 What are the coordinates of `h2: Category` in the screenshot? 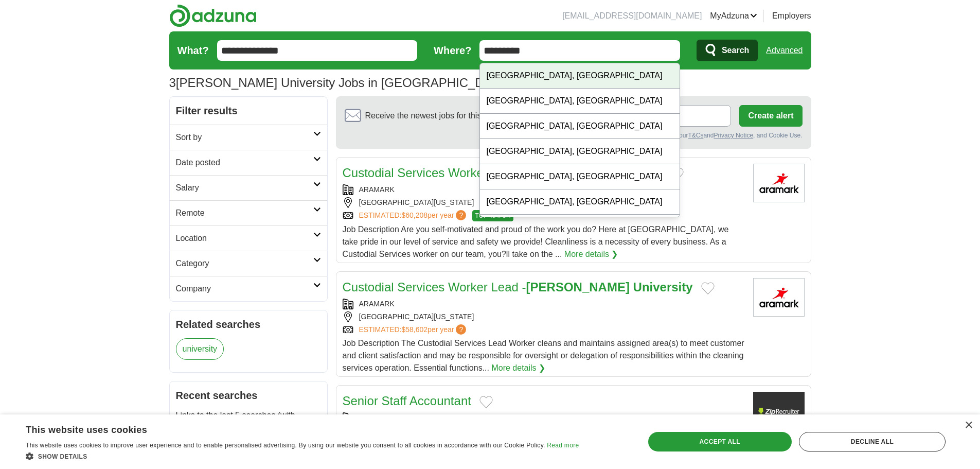 It's located at (244, 264).